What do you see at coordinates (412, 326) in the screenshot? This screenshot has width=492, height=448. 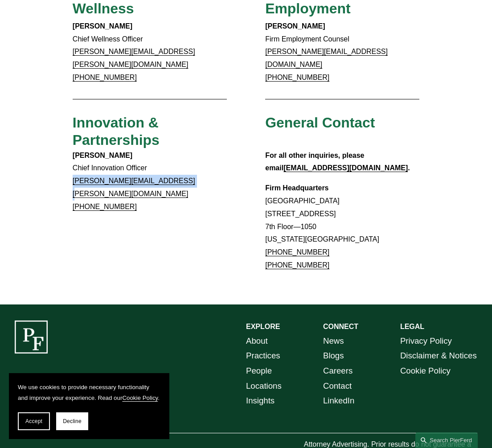 I see `strong: LEGAL` at bounding box center [412, 326].